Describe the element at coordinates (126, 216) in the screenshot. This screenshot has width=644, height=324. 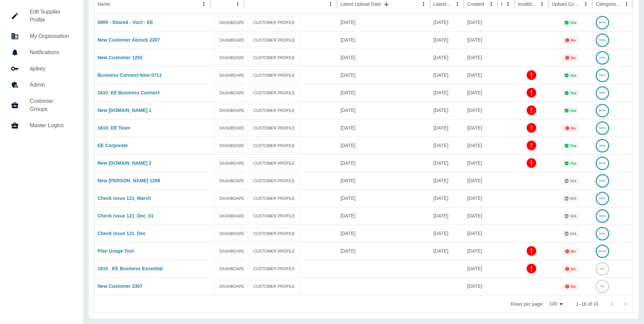
I see `a: Check issue 121_Dec_01` at that location.